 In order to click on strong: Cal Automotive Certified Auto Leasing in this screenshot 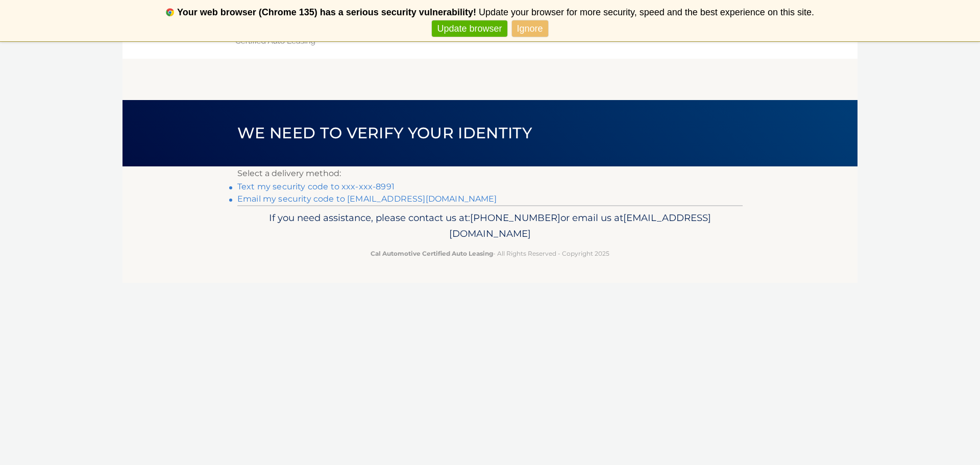, I will do `click(432, 253)`.